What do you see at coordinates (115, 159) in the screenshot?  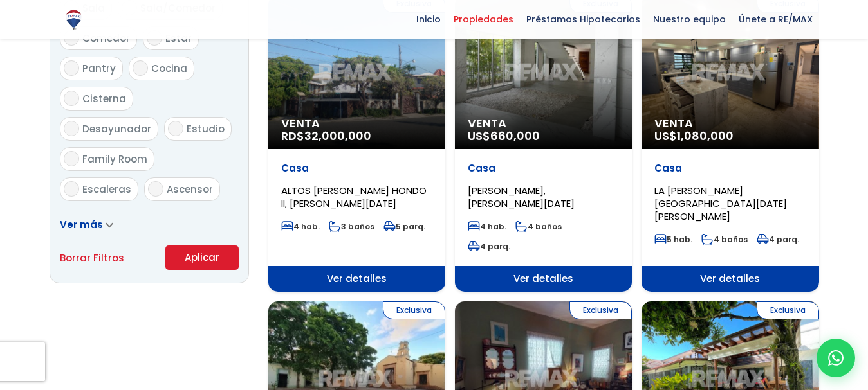 I see `span: Family Room` at bounding box center [115, 159].